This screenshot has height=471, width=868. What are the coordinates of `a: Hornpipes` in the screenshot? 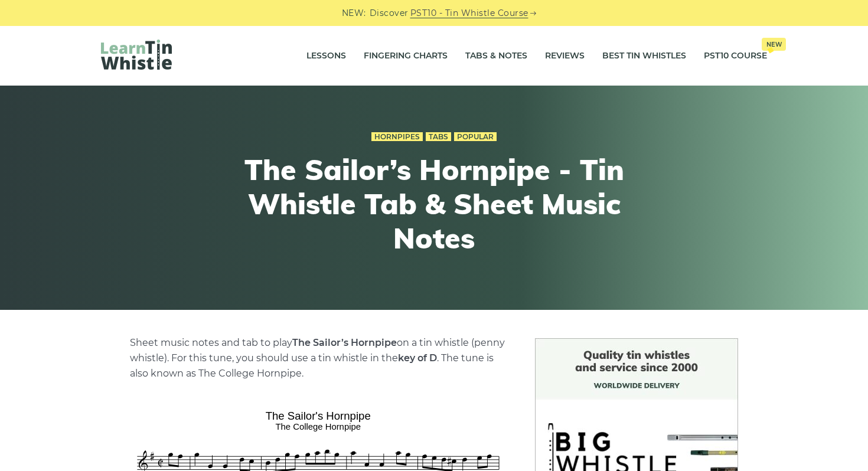 It's located at (397, 137).